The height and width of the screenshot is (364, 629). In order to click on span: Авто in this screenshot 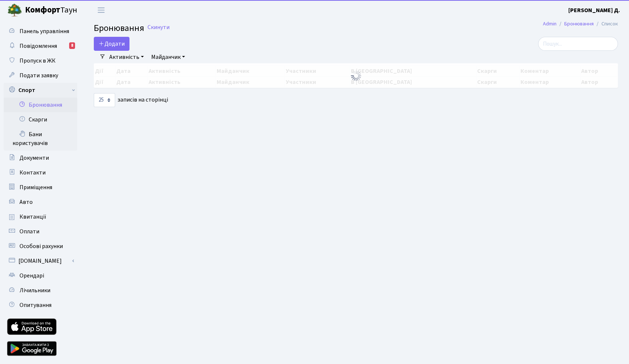, I will do `click(26, 202)`.